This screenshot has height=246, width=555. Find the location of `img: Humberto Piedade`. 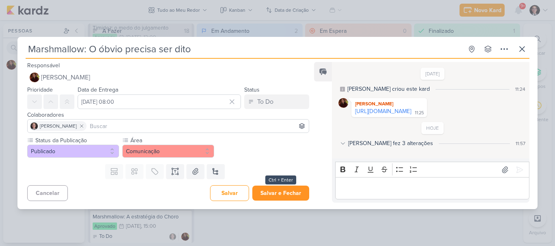

img: Humberto Piedade is located at coordinates (34, 126).